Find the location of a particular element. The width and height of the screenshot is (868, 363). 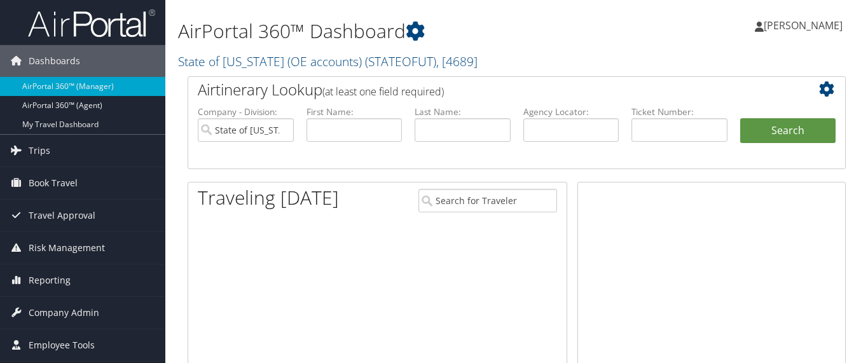

span: Travel Approval is located at coordinates (62, 215).